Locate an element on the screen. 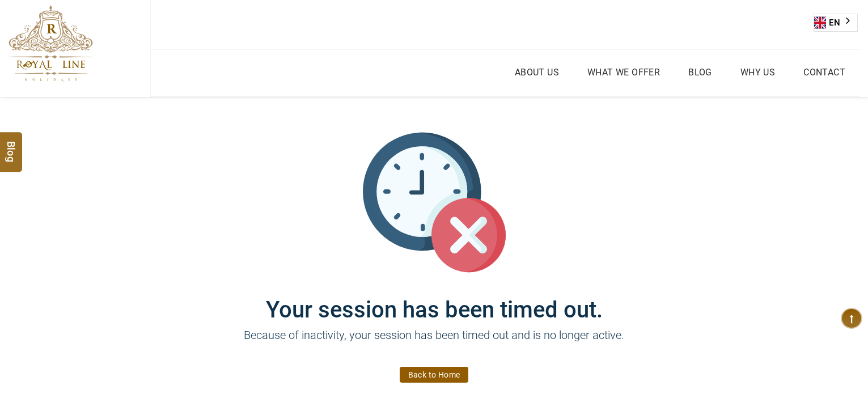 The width and height of the screenshot is (868, 394). aside: Language selected: English is located at coordinates (836, 23).